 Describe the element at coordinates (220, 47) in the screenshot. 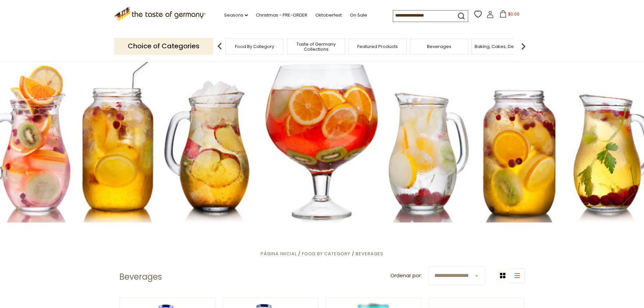

I see `img: previous arrow` at that location.